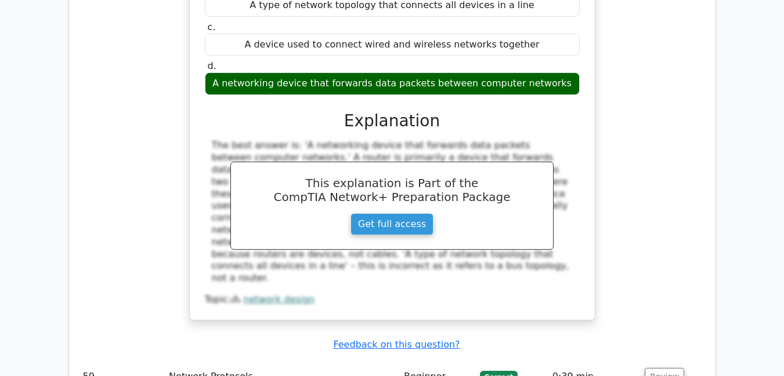 The image size is (784, 376). I want to click on u: Feedback on this question?, so click(396, 345).